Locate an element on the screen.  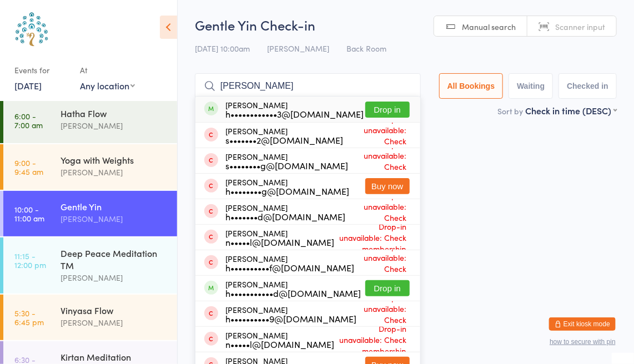
div: Yoga with Weights is located at coordinates (114, 160).